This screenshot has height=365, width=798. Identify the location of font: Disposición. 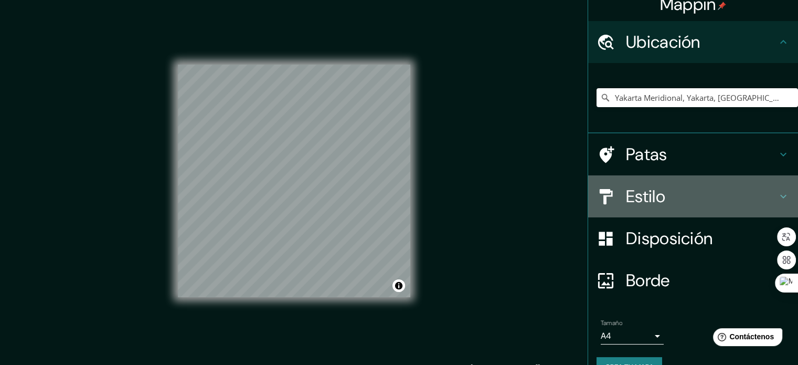
(669, 238).